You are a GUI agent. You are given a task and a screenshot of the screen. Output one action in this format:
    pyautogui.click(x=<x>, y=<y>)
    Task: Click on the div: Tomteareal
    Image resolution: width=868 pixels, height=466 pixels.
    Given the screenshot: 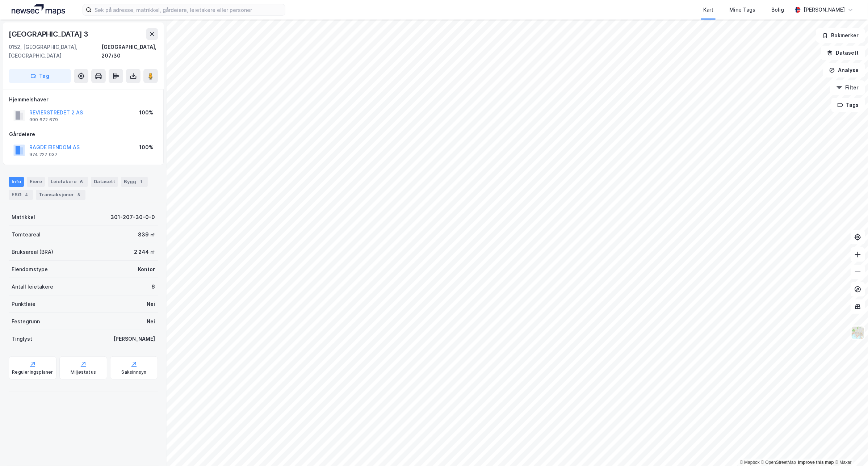 What is the action you would take?
    pyautogui.click(x=26, y=235)
    